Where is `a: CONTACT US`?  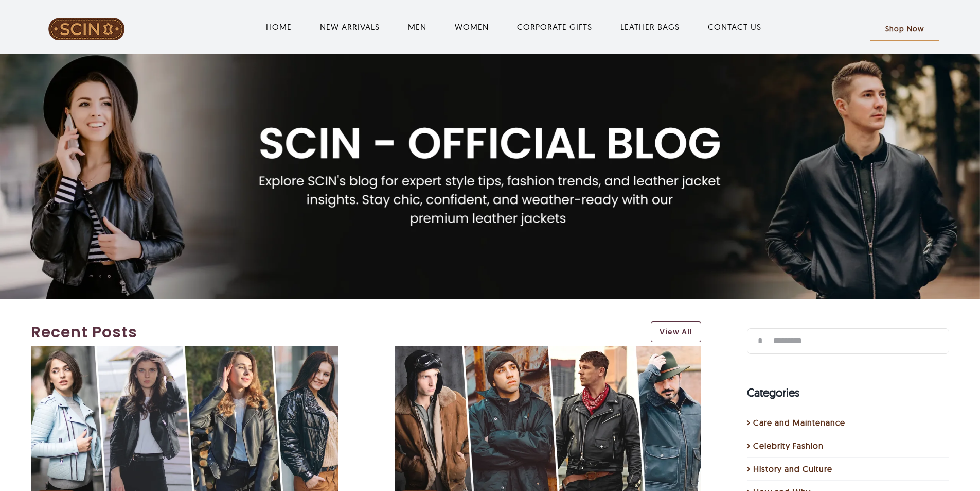 a: CONTACT US is located at coordinates (735, 27).